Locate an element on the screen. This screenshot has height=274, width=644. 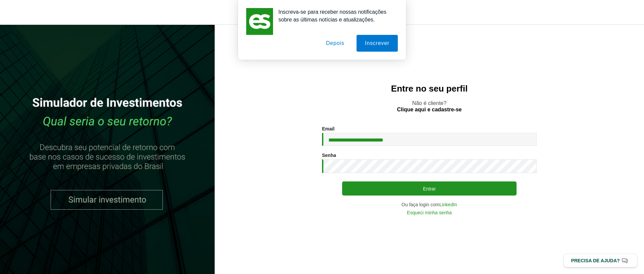
a: LinkedIn is located at coordinates (447, 205).